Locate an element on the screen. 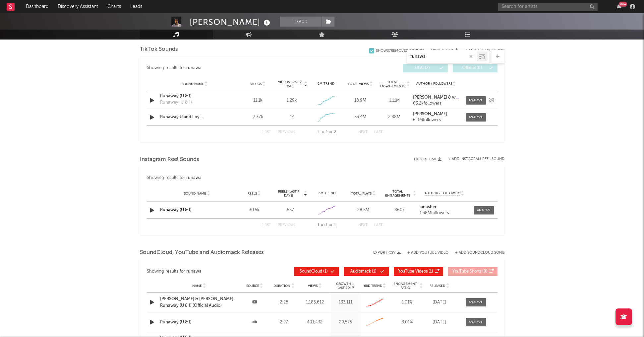  div: 99 + is located at coordinates (623, 4).